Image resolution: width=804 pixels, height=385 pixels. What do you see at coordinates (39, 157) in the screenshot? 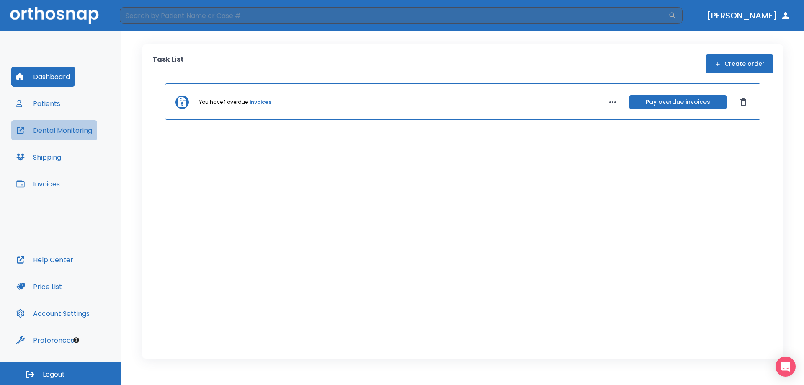
I see `button: Shipping` at bounding box center [39, 157].